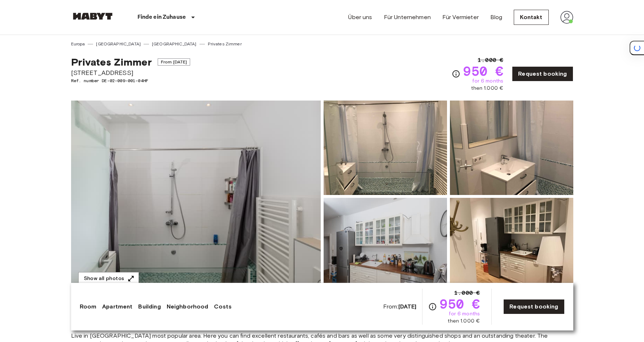  What do you see at coordinates (187, 307) in the screenshot?
I see `a: Neighborhood` at bounding box center [187, 307].